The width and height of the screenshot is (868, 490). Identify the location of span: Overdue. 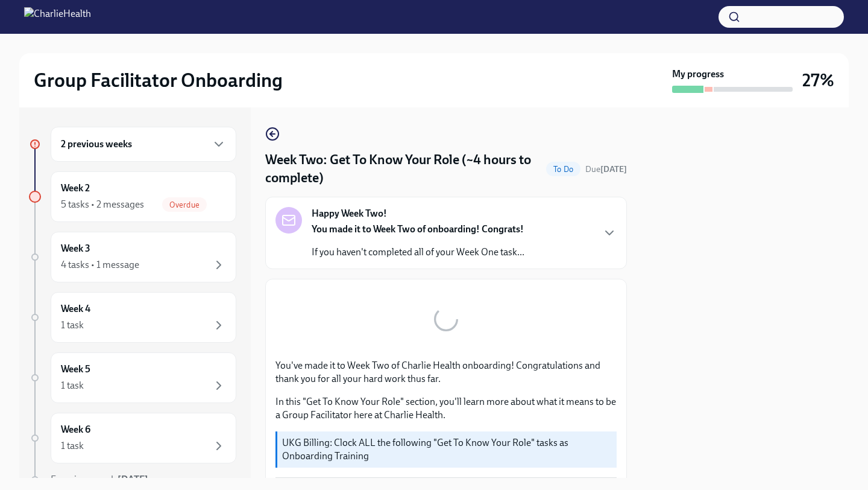
(184, 204).